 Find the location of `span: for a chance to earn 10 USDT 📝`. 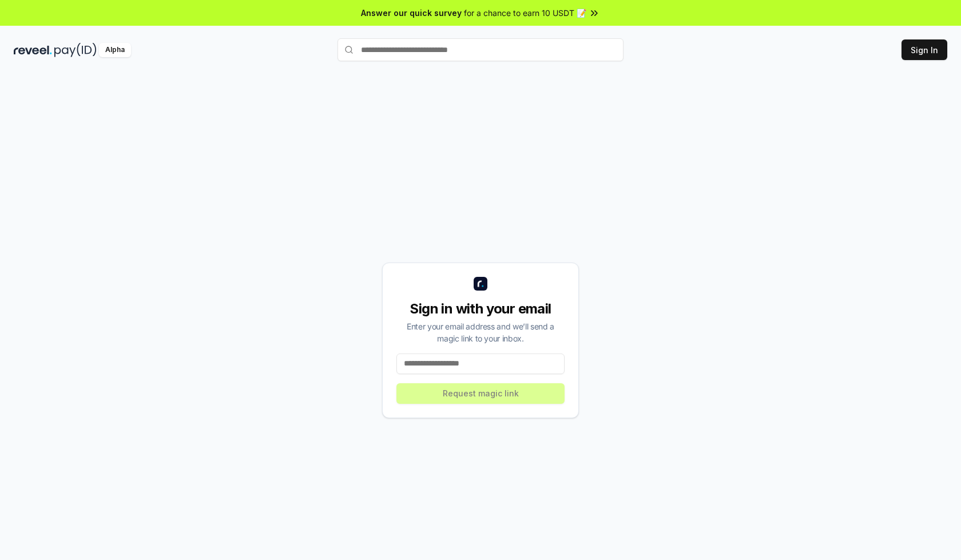

span: for a chance to earn 10 USDT 📝 is located at coordinates (526, 13).